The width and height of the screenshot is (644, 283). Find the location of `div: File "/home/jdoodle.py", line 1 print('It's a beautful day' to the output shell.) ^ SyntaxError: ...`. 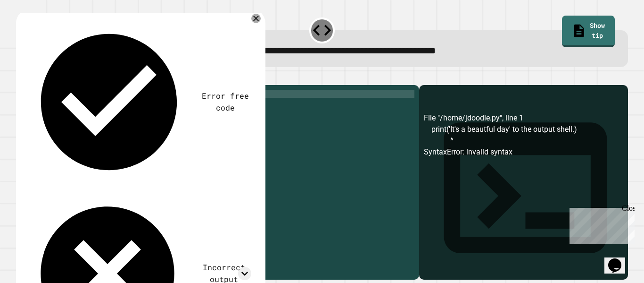

div: File "/home/jdoodle.py", line 1 print('It's a beautful day' to the output shell.) ^ SyntaxError: ... is located at coordinates (524, 196).